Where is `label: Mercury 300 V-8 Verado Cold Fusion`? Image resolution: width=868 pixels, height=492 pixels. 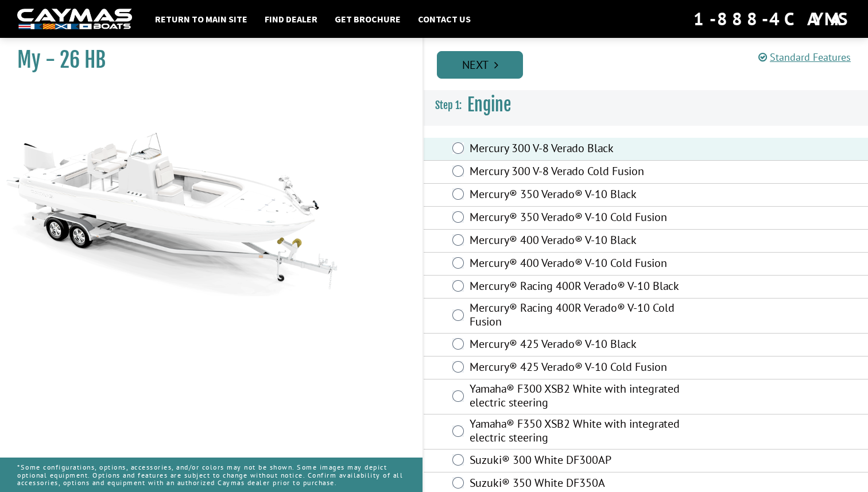 label: Mercury 300 V-8 Verado Cold Fusion is located at coordinates (589, 173).